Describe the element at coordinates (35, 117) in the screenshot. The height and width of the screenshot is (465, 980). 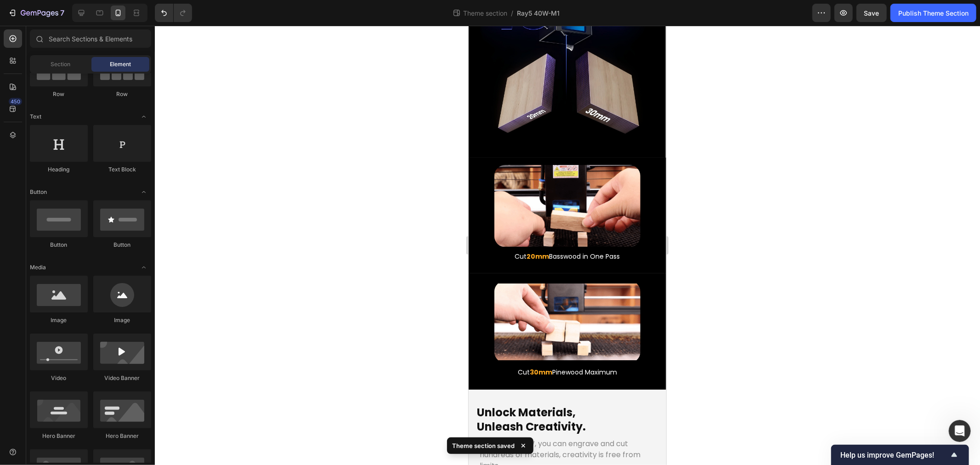
I see `span: Text` at that location.